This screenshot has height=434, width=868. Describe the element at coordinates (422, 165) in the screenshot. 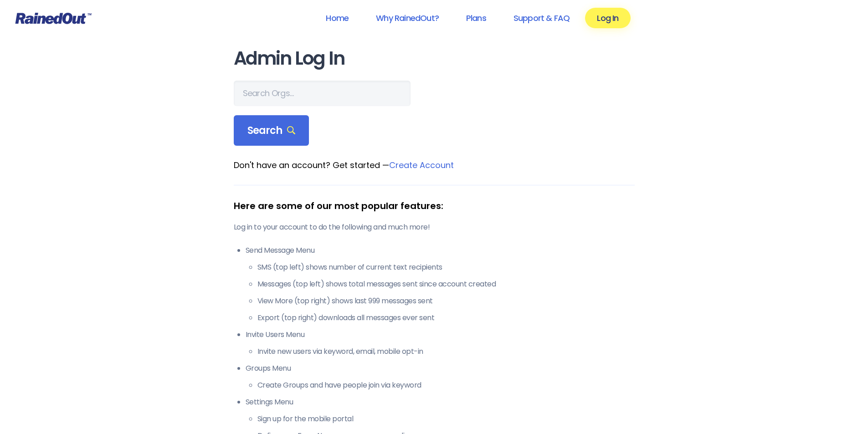

I see `a: Create Account` at that location.